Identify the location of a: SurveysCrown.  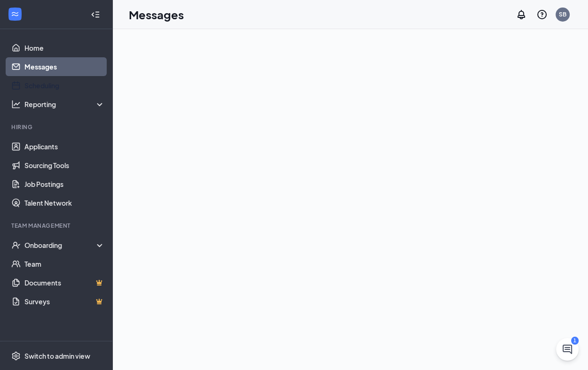
(64, 301).